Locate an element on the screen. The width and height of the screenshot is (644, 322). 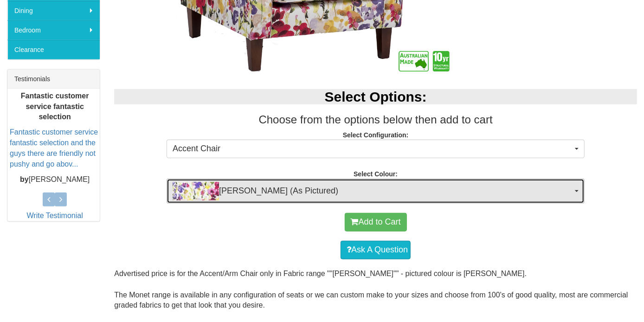
b: by is located at coordinates (24, 179).